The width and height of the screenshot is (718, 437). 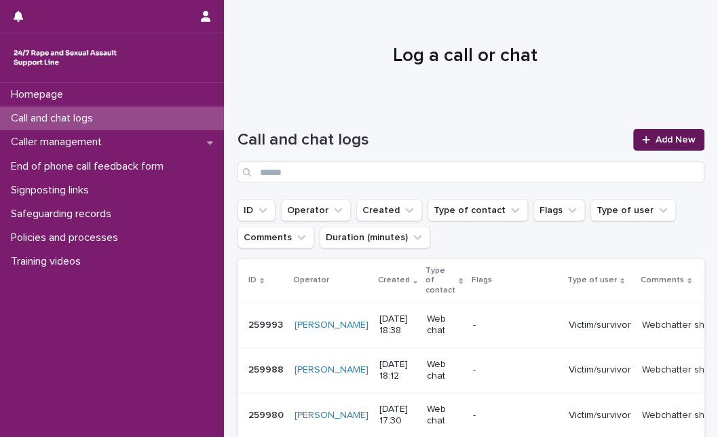 What do you see at coordinates (662, 280) in the screenshot?
I see `p: Comments` at bounding box center [662, 280].